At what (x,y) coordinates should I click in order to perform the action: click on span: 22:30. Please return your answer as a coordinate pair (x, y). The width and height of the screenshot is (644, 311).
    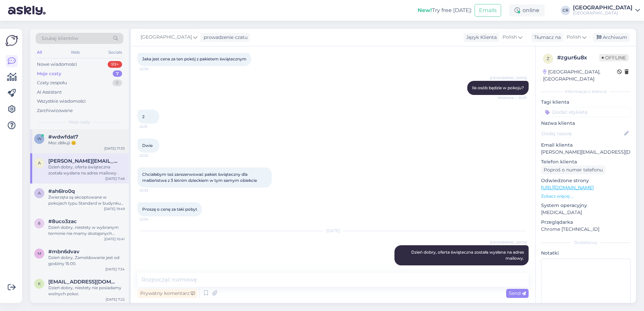
    Looking at the image, I should click on (152, 69).